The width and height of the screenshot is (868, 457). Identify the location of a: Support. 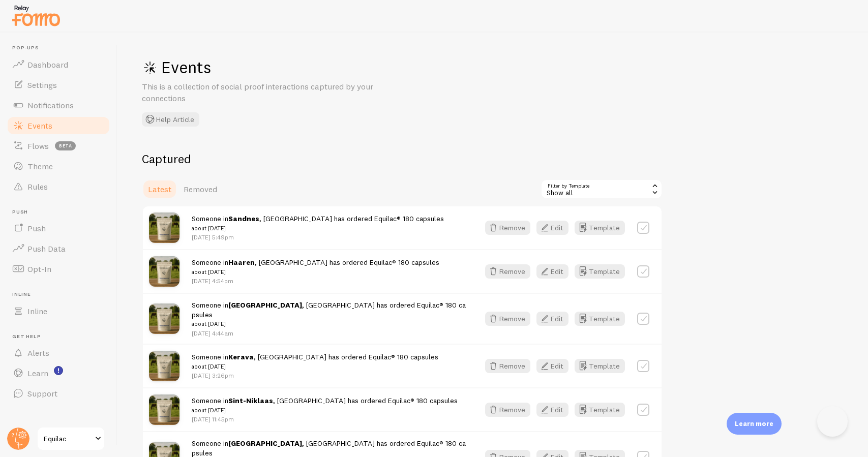
(59, 393).